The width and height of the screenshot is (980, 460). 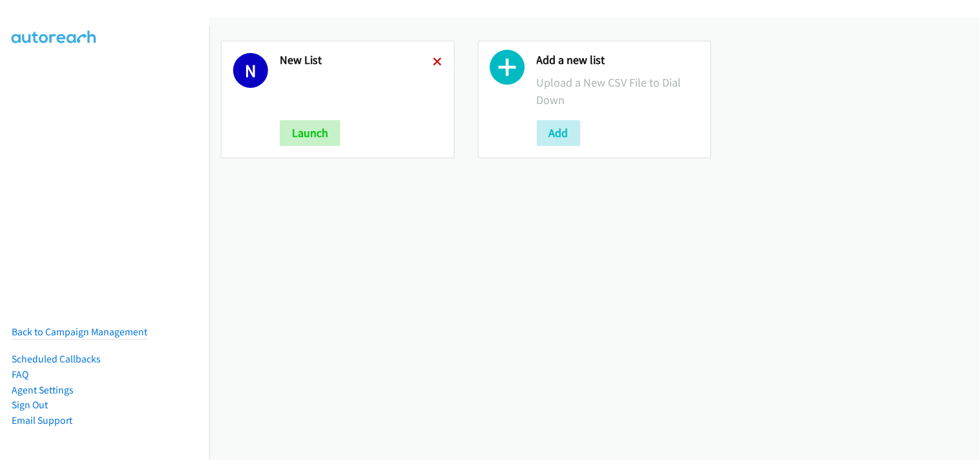 What do you see at coordinates (30, 404) in the screenshot?
I see `a: Sign Out` at bounding box center [30, 404].